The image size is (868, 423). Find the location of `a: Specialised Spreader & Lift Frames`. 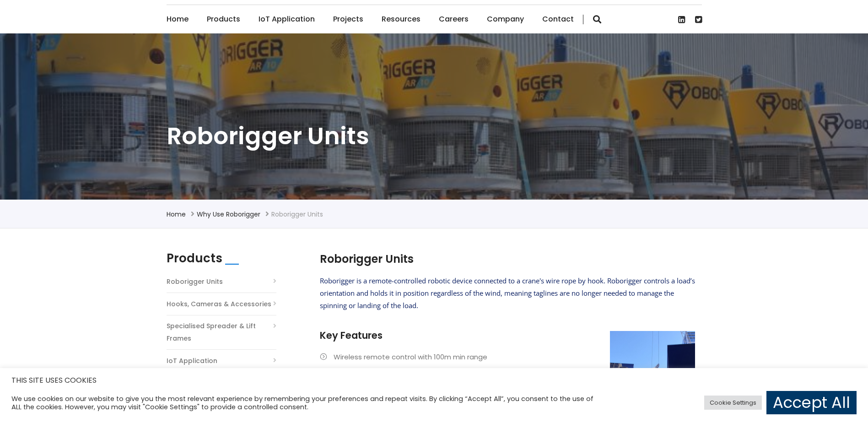

a: Specialised Spreader & Lift Frames is located at coordinates (222, 332).